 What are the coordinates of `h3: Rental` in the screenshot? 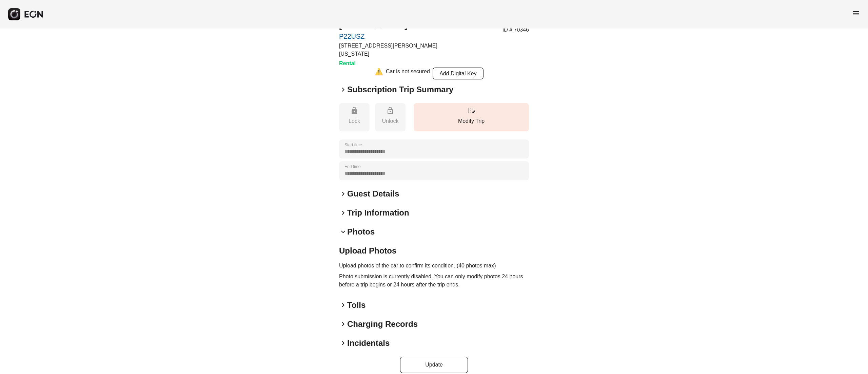 It's located at (403, 64).